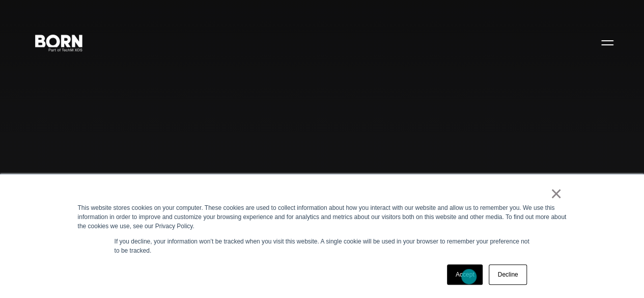  Describe the element at coordinates (507, 275) in the screenshot. I see `a: Decline` at that location.